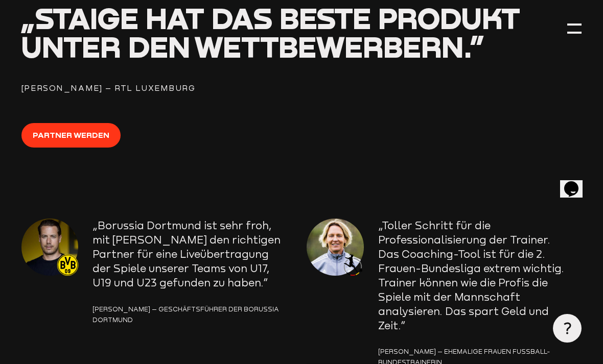 The image size is (603, 364). I want to click on p: „Toller Schritt für die Professionalisierung der Trainer. Das Coaching-Tool ist für die 2. Frauen..., so click(480, 275).